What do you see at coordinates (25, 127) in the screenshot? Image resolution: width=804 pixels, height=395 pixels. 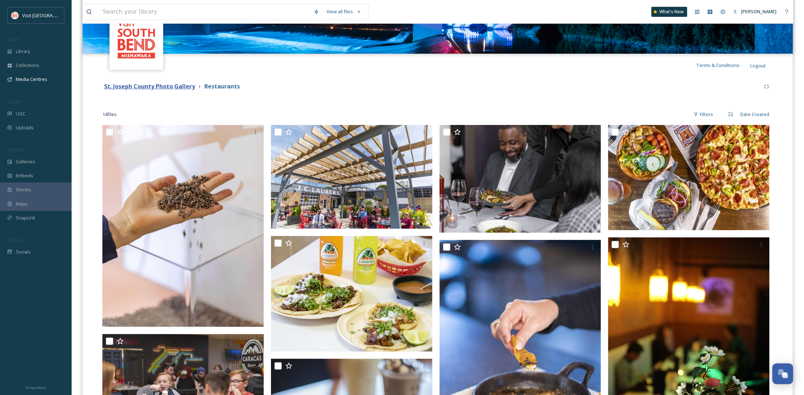 I see `span: Uploads` at bounding box center [25, 127].